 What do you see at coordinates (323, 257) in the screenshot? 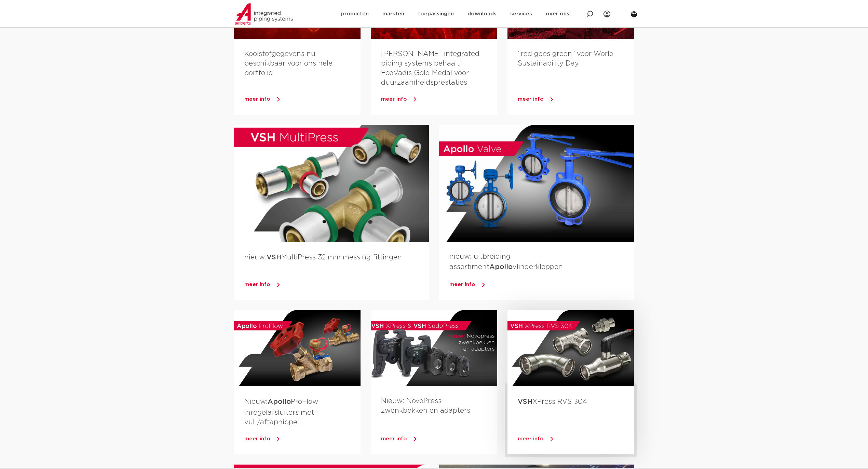
I see `a: nieuw:VSHMultiPress 32 mm messing fittingen` at bounding box center [323, 257].